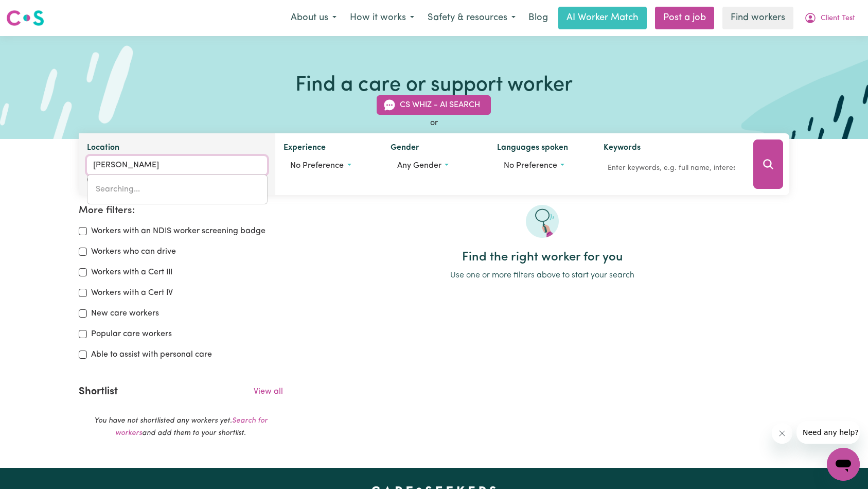 This screenshot has width=868, height=489. What do you see at coordinates (671, 168) in the screenshot?
I see `input: Enter keywords, e.g. full name, interests` at bounding box center [671, 168].